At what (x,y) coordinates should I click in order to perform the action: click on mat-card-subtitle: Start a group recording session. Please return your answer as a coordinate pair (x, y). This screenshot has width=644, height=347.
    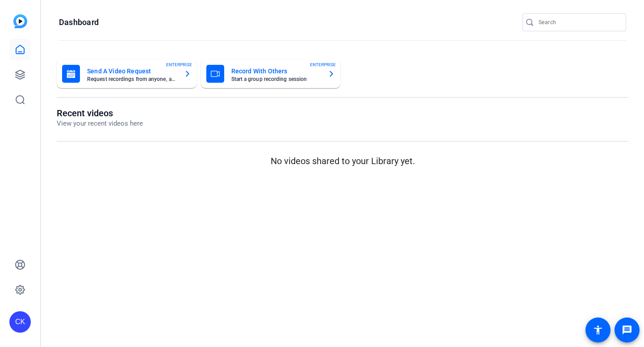
    Looking at the image, I should click on (276, 79).